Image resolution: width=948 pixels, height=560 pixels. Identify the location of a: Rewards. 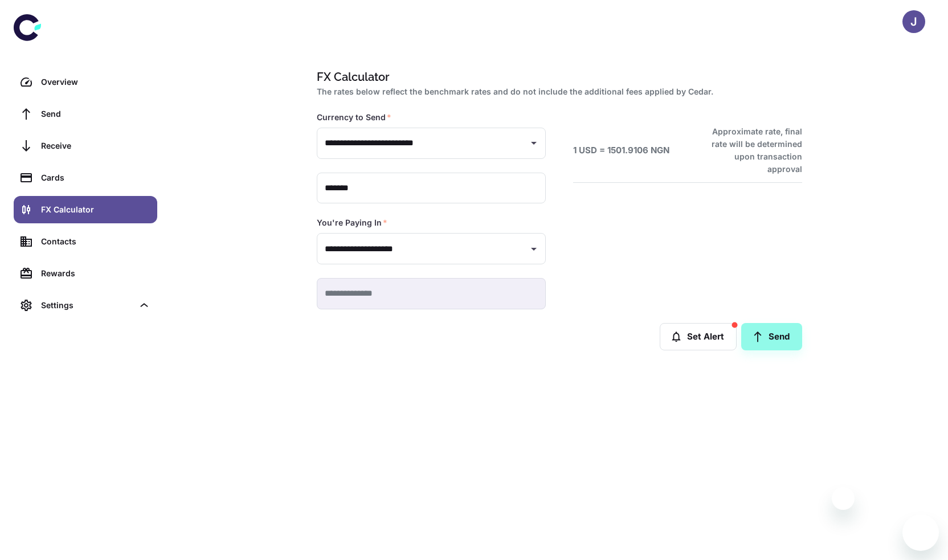
(86, 273).